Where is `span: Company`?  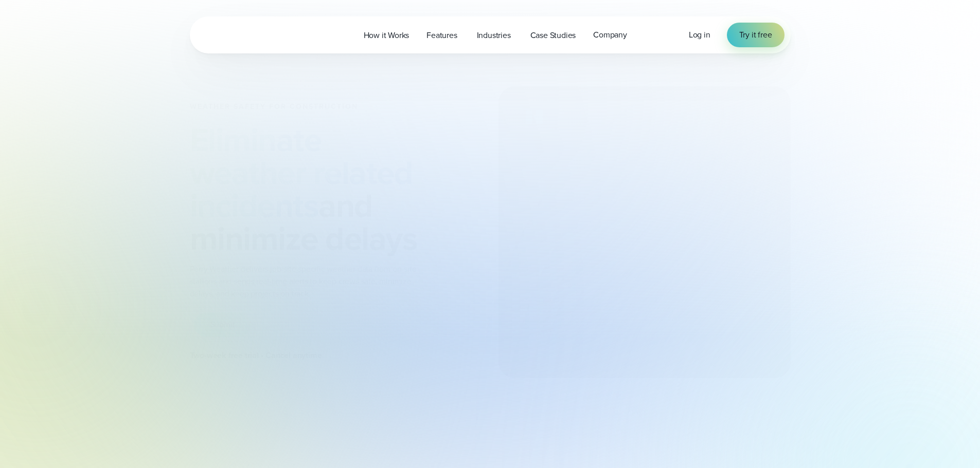
span: Company is located at coordinates (610, 35).